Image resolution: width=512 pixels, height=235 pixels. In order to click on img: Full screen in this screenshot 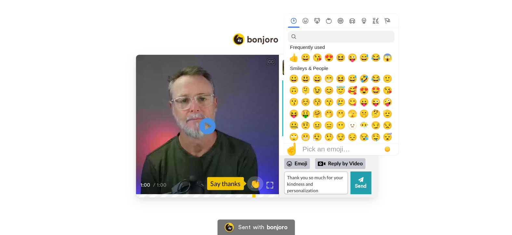, I will do `click(270, 185)`.